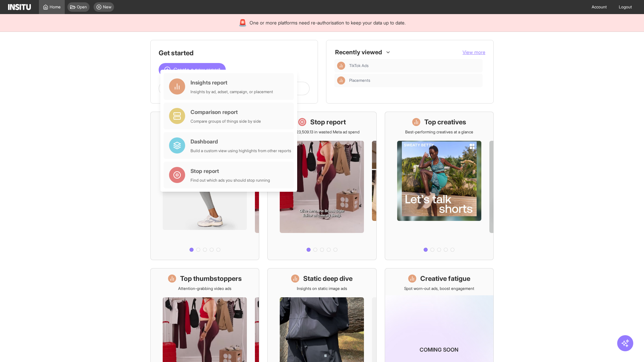  What do you see at coordinates (55, 7) in the screenshot?
I see `span: Home` at bounding box center [55, 7].